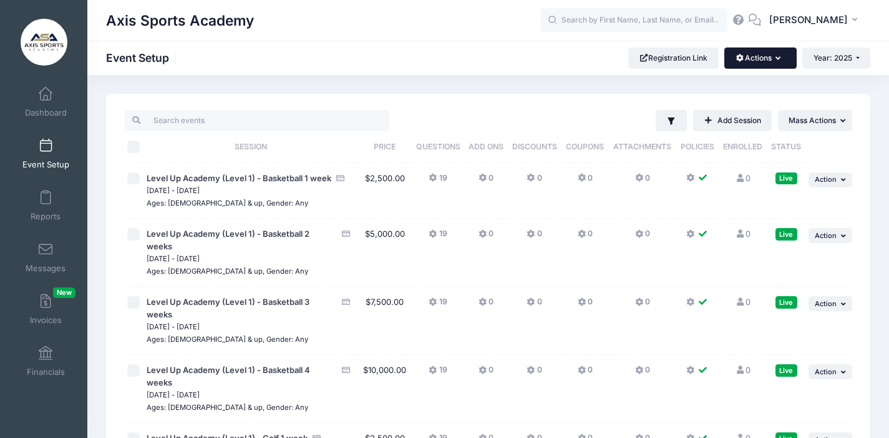  I want to click on input: Search events, so click(257, 120).